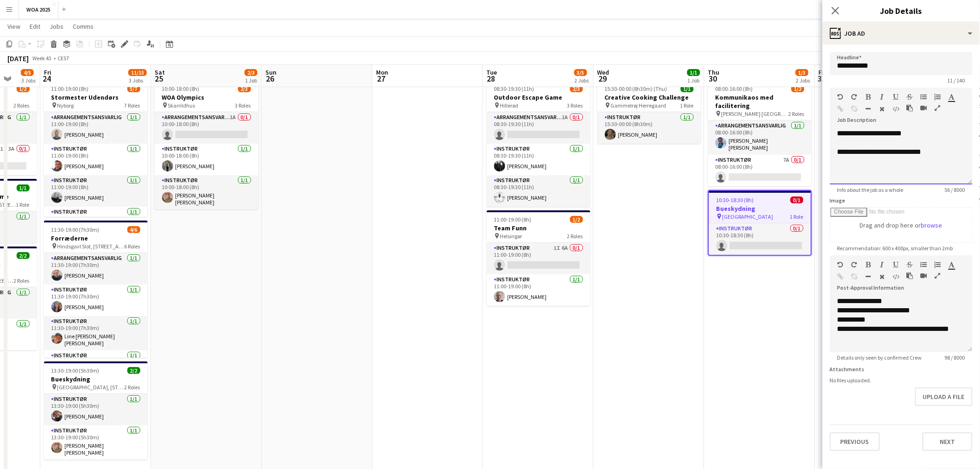 This screenshot has width=980, height=469. I want to click on span: 3/5, so click(581, 72).